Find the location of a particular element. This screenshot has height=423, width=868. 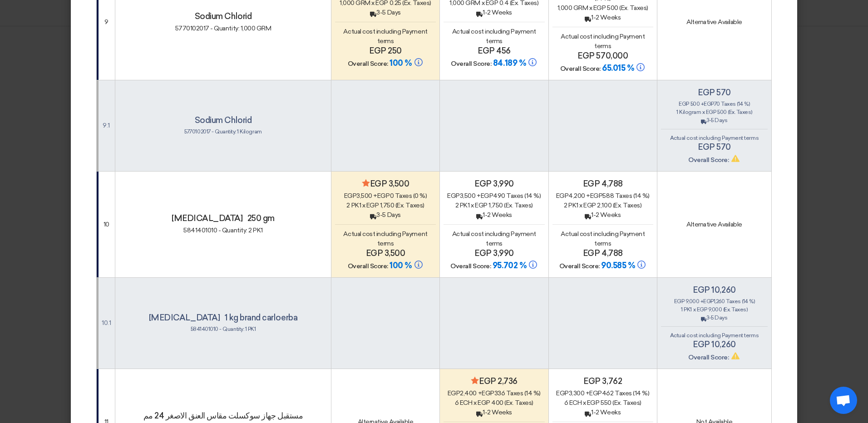

h4: egp 250 is located at coordinates (385, 51).